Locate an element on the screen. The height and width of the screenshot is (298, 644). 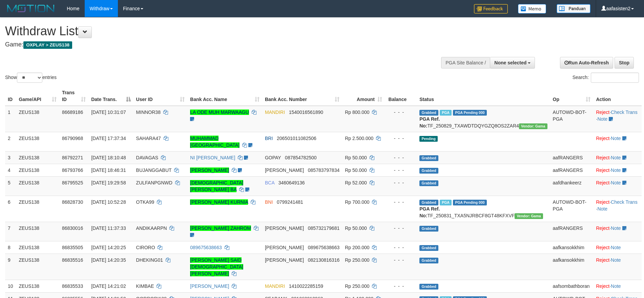
th: Date Trans.: activate to sort column descending is located at coordinates (111, 96).